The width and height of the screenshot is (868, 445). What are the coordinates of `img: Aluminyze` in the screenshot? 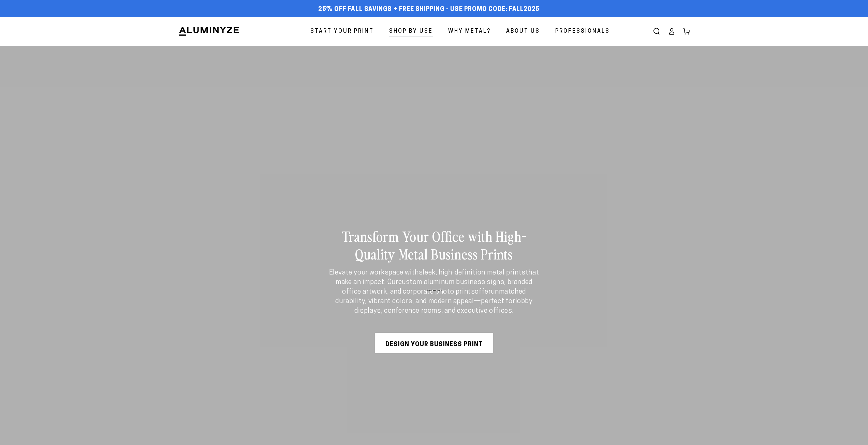 It's located at (209, 31).